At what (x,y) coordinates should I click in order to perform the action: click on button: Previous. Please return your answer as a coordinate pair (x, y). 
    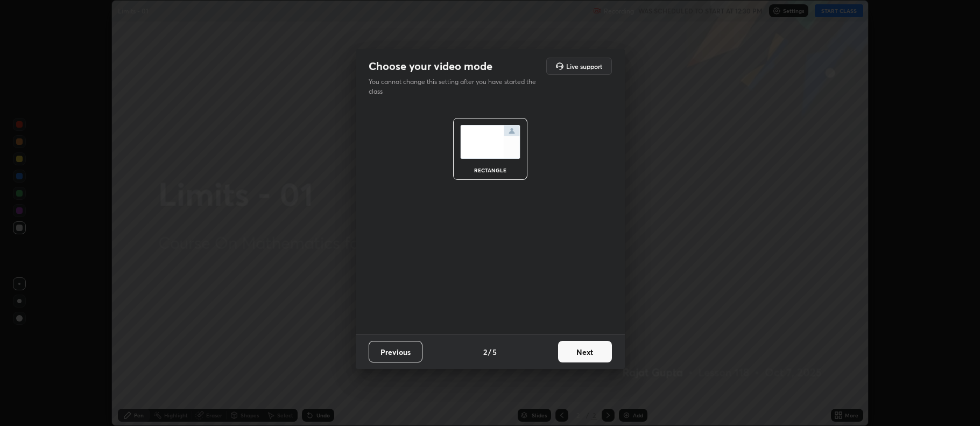
    Looking at the image, I should click on (396, 352).